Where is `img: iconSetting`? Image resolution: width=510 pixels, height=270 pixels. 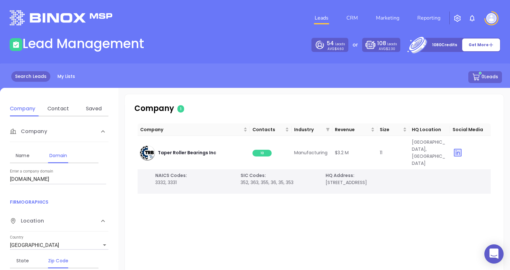
img: iconSetting is located at coordinates (457, 18).